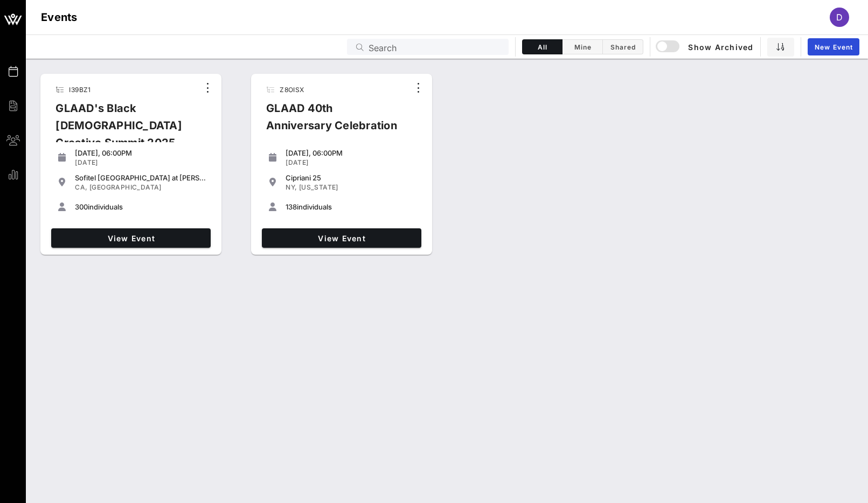  Describe the element at coordinates (291, 207) in the screenshot. I see `span: 138` at that location.